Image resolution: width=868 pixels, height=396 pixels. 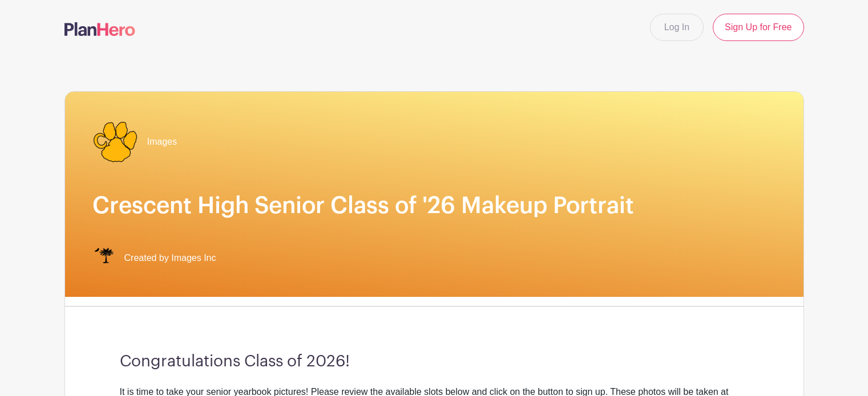 What do you see at coordinates (100, 29) in the screenshot?
I see `img: logo-507f7623f17ff9eddc593b1ce0a138ce2505c220e1c5a4e2b4648c50719b7d32.svg` at bounding box center [100, 29].